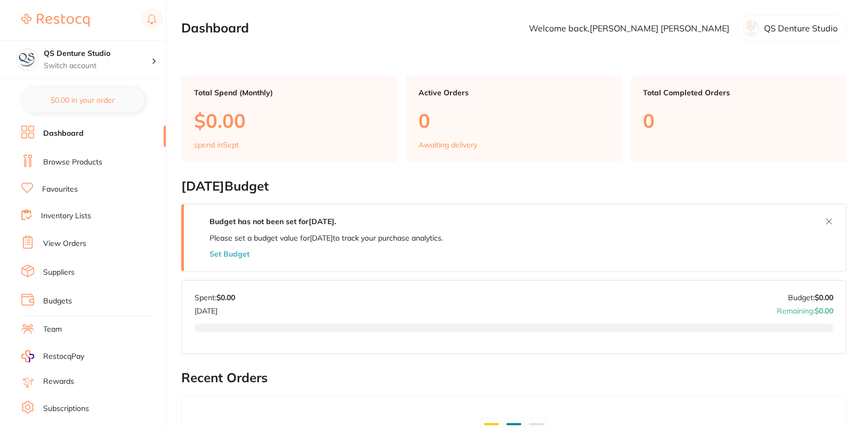 This screenshot has height=428, width=868. What do you see at coordinates (72, 163) in the screenshot?
I see `a: Browse Products` at bounding box center [72, 163].